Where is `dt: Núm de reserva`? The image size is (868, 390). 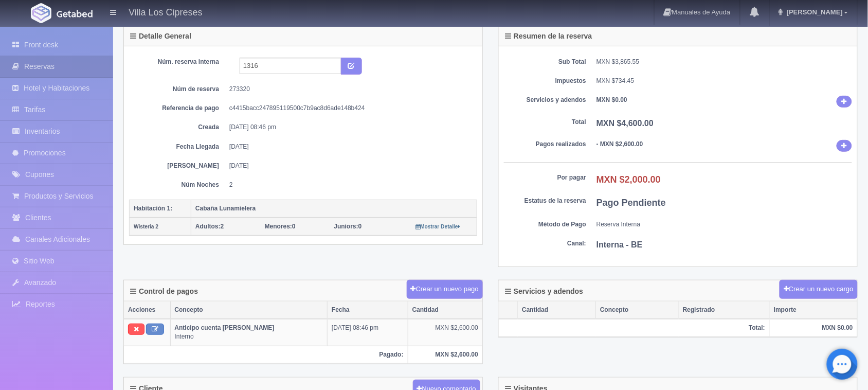
dt: Núm de reserva is located at coordinates (178, 89).